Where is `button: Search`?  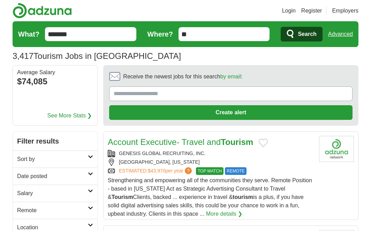 button: Search is located at coordinates (301, 34).